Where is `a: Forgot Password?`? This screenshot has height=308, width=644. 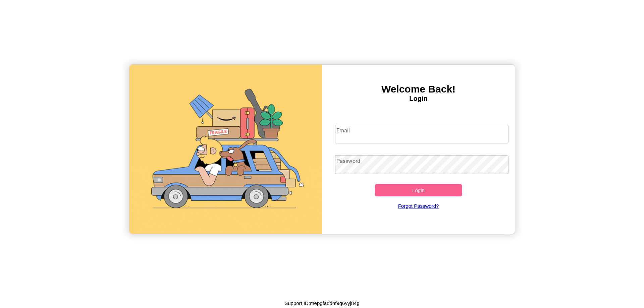 a: Forgot Password? is located at coordinates (418, 206).